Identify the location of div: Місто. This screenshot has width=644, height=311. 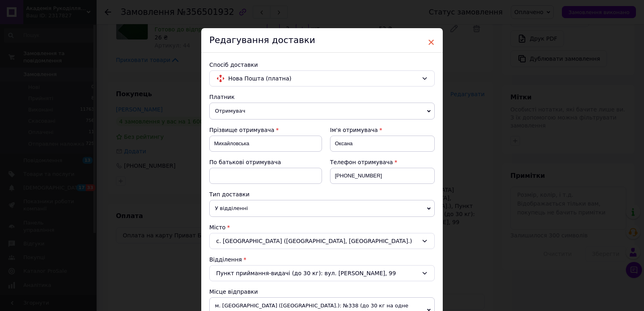
(322, 227).